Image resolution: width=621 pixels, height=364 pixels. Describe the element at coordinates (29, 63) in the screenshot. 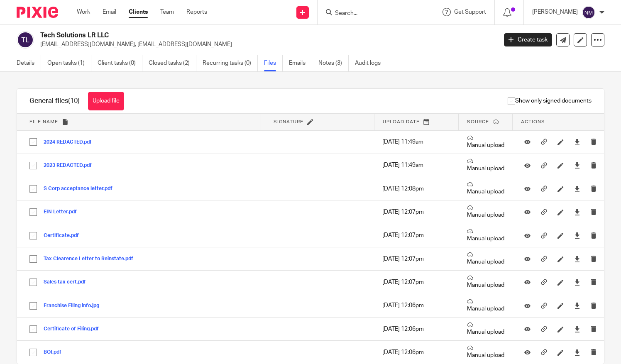

I see `a: Details` at that location.